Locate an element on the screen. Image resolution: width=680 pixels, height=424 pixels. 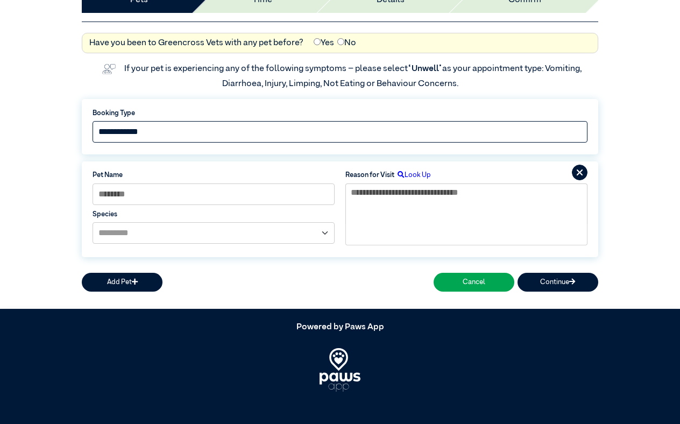
button: Add Pet is located at coordinates (122, 282).